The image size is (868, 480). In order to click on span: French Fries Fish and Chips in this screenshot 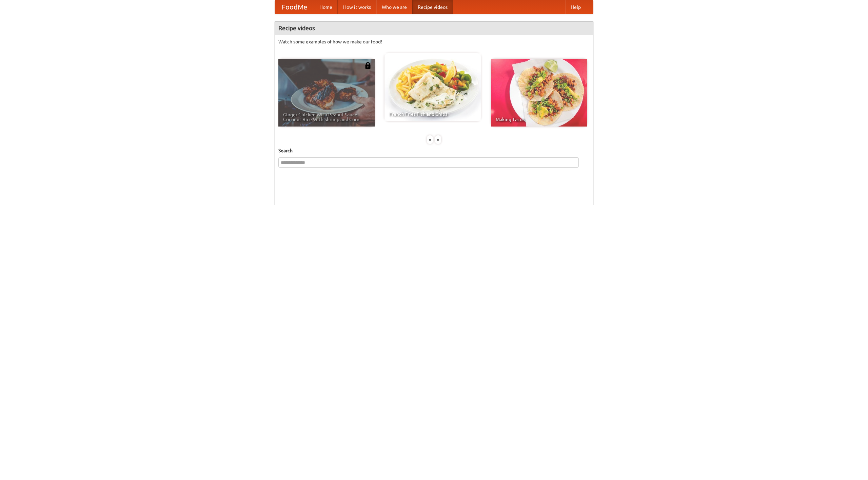, I will do `click(432, 114)`.